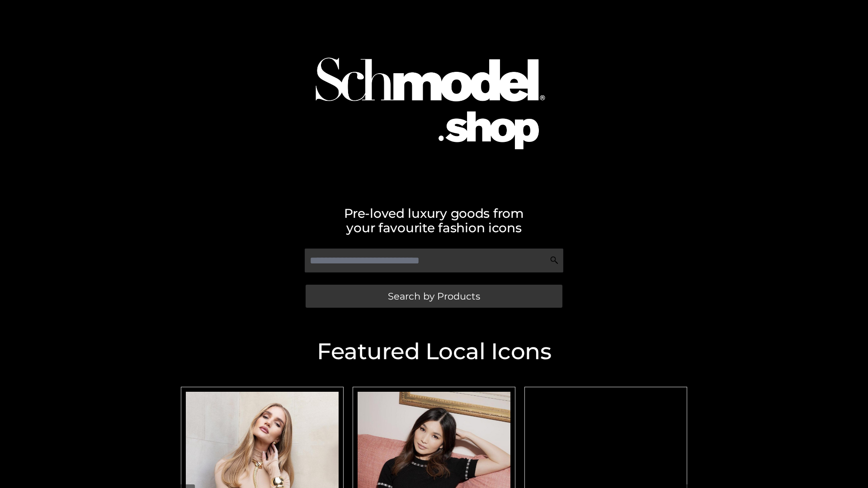 This screenshot has width=868, height=488. What do you see at coordinates (434, 352) in the screenshot?
I see `h2: Featured Local Icons​` at bounding box center [434, 352].